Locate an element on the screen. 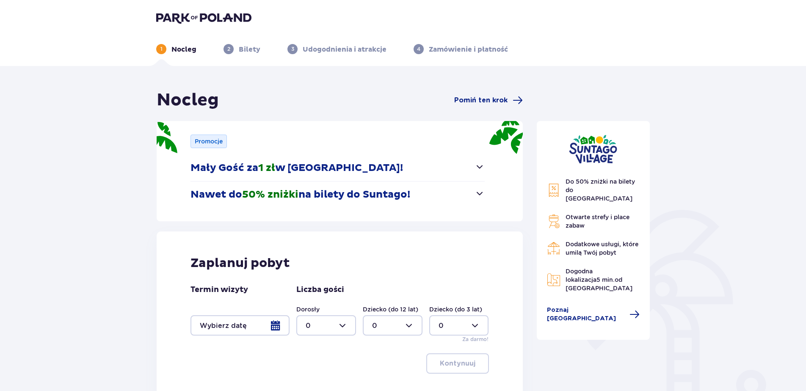 The image size is (806, 391). h1: Nocleg is located at coordinates (188, 100).